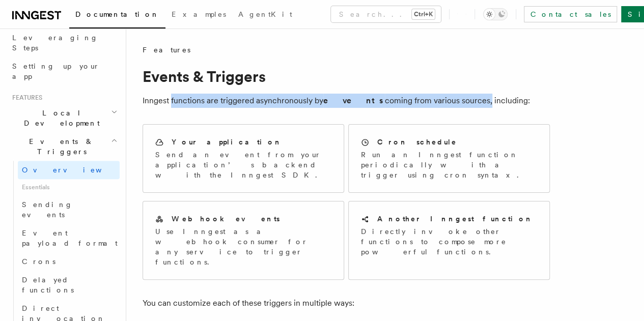 The image size is (644, 321). What do you see at coordinates (449, 165) in the screenshot?
I see `p: Run an Inngest function periodically with a trigger using cron syntax.` at bounding box center [449, 165].